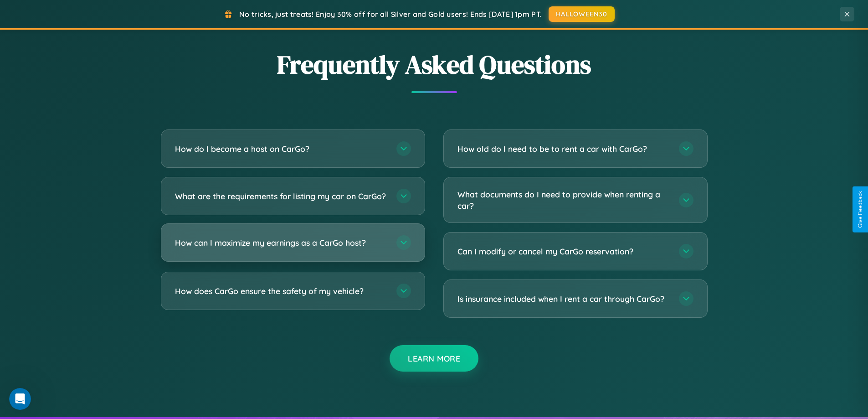 This screenshot has width=868, height=419. Describe the element at coordinates (564, 251) in the screenshot. I see `h3: Can I modify or cancel my CarGo reservation?` at that location.